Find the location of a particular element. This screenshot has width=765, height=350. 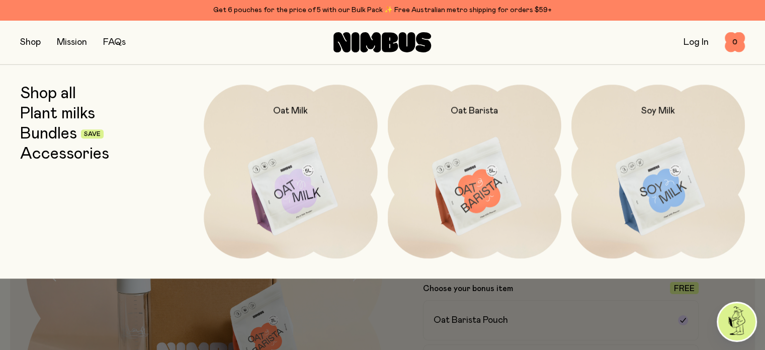

button: 0 is located at coordinates (735, 42).